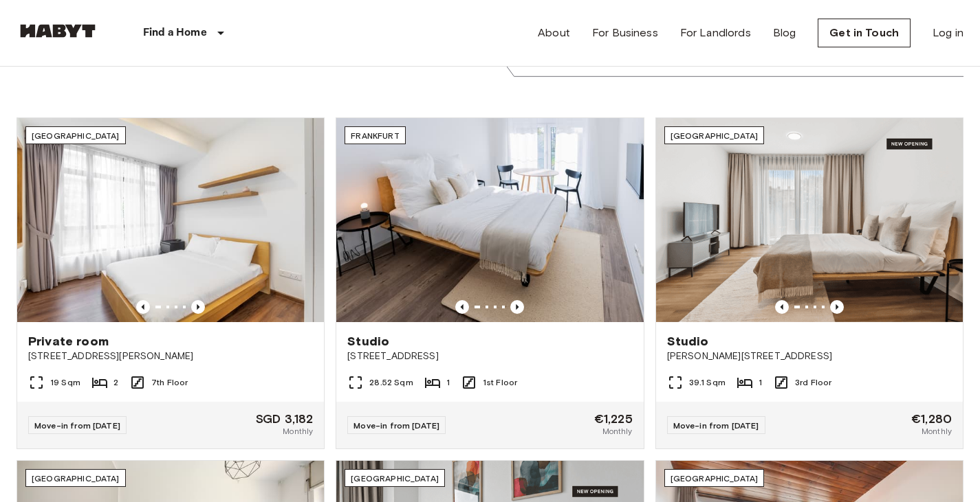 The width and height of the screenshot is (980, 502). I want to click on span: €1,280, so click(931, 419).